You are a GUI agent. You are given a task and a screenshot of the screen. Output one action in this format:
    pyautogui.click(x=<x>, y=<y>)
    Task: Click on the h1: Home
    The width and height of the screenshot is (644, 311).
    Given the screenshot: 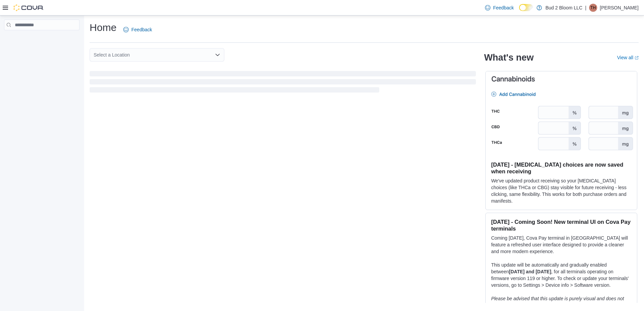 What is the action you would take?
    pyautogui.click(x=103, y=28)
    